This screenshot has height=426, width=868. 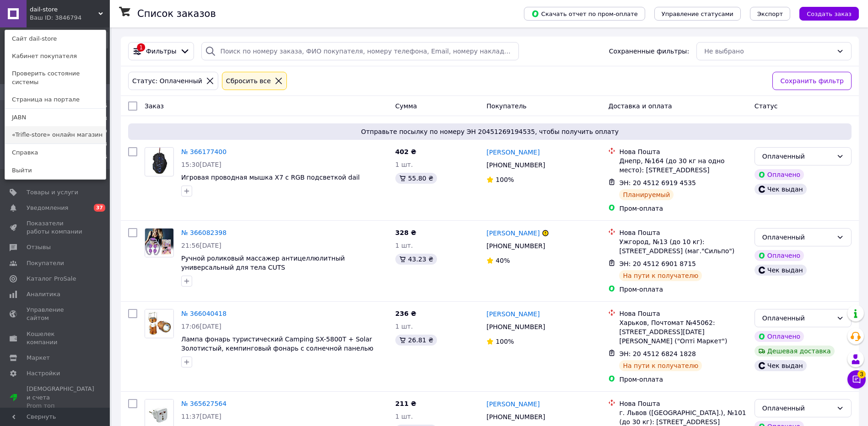 I want to click on span: Настройки, so click(x=43, y=373).